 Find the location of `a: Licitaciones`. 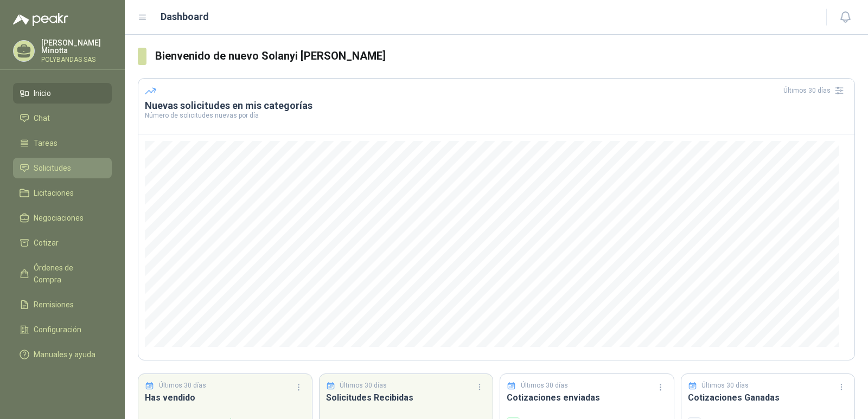

a: Licitaciones is located at coordinates (62, 193).